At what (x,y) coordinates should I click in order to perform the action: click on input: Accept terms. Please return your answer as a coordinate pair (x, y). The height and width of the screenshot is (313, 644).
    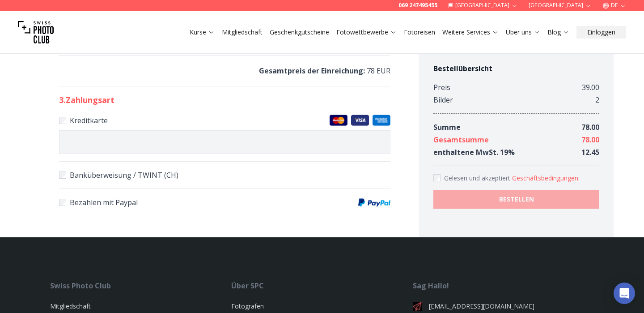
    Looking at the image, I should click on (437, 178).